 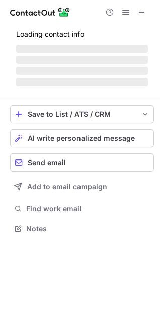 What do you see at coordinates (88, 229) in the screenshot?
I see `span: Notes` at bounding box center [88, 229].